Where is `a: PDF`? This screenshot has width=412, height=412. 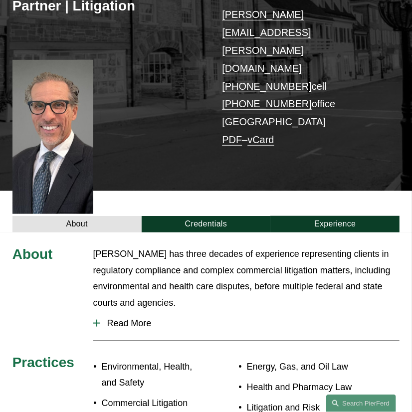
a: PDF is located at coordinates (232, 140).